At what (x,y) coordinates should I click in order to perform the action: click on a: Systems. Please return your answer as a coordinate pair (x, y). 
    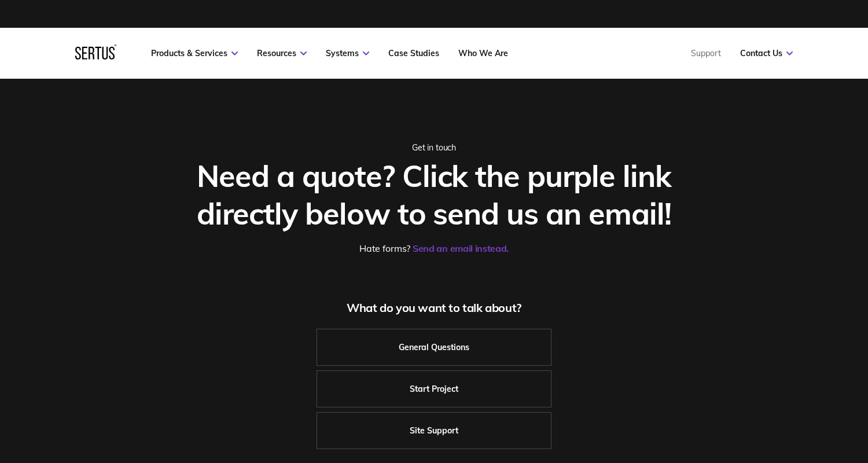
    Looking at the image, I should click on (347, 54).